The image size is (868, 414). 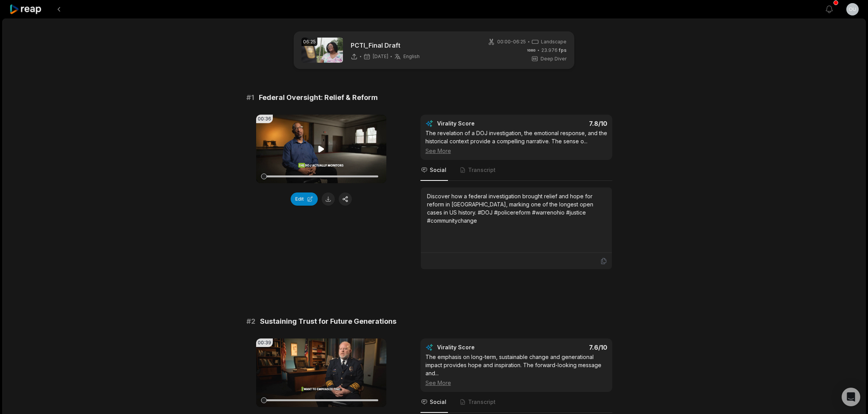 What do you see at coordinates (554, 42) in the screenshot?
I see `span: Landscape` at bounding box center [554, 42].